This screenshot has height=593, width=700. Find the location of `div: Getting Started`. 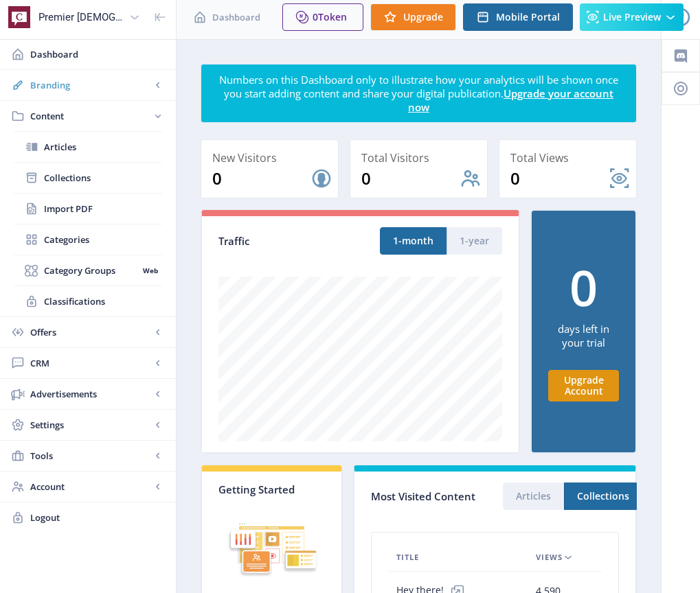

div: Getting Started is located at coordinates (271, 489).